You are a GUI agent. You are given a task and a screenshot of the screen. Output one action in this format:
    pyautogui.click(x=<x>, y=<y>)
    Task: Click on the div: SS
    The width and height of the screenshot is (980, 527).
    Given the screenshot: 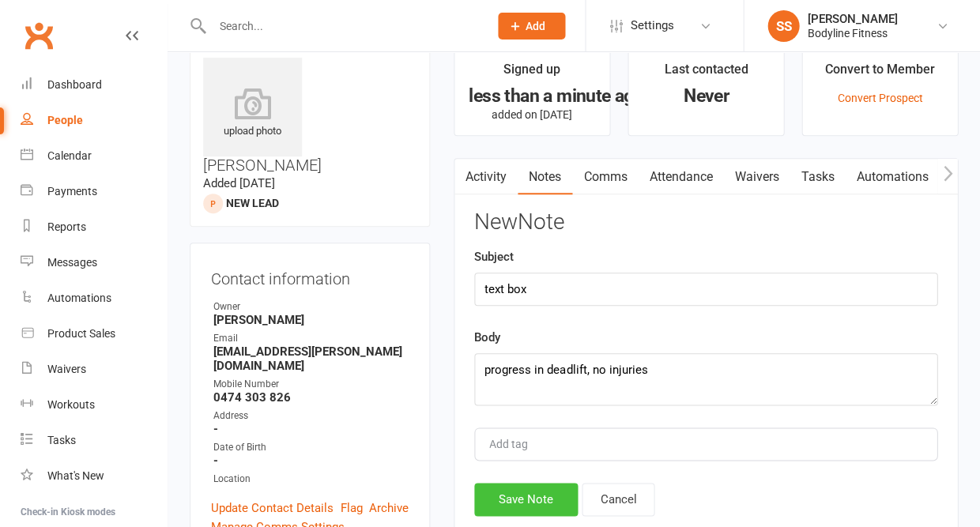 What is the action you would take?
    pyautogui.click(x=783, y=26)
    